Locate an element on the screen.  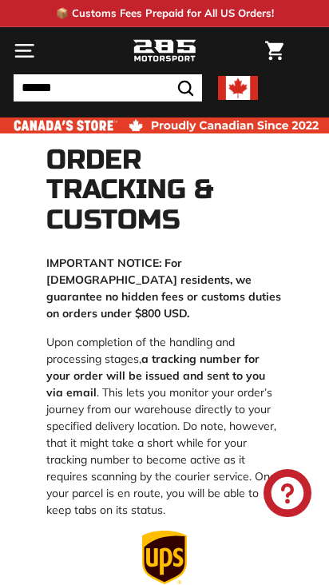
span: Upon completion of the handling and processing stages, is located at coordinates (141, 350).